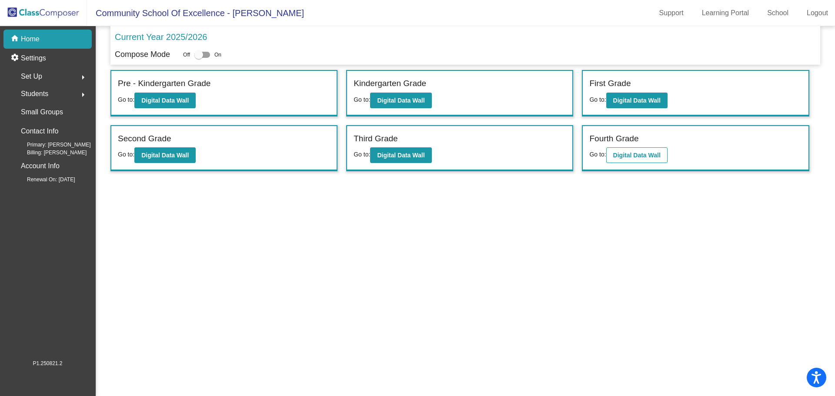 This screenshot has height=396, width=835. What do you see at coordinates (144, 139) in the screenshot?
I see `label: Second Grade` at bounding box center [144, 139].